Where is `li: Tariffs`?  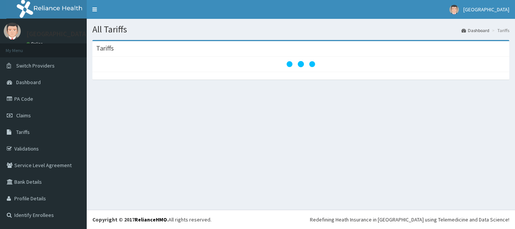 li: Tariffs is located at coordinates (499, 30).